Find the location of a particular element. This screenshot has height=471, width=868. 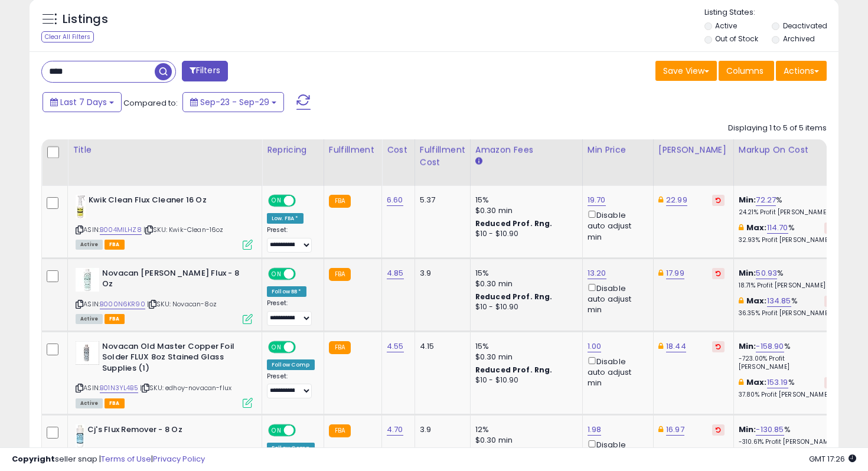

th: The percentage added to the cost of goods (COGS) that forms the calculator for Min & Max prices. is located at coordinates (789, 162).